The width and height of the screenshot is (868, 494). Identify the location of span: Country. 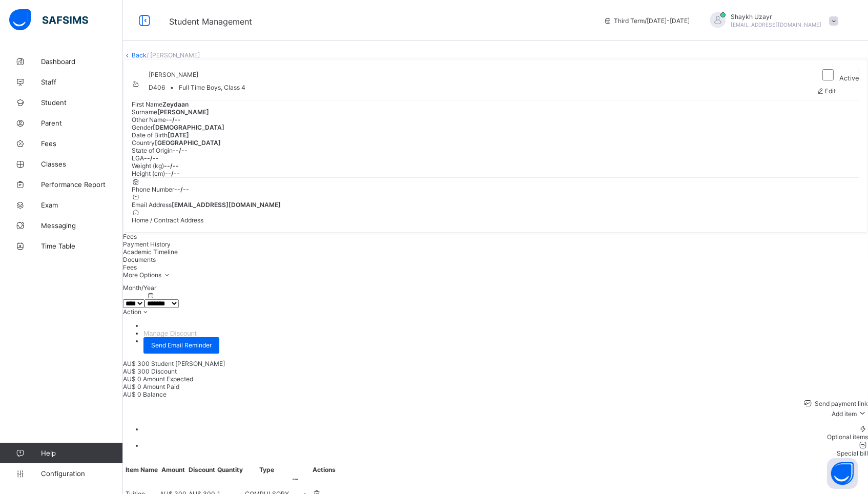
(143, 143).